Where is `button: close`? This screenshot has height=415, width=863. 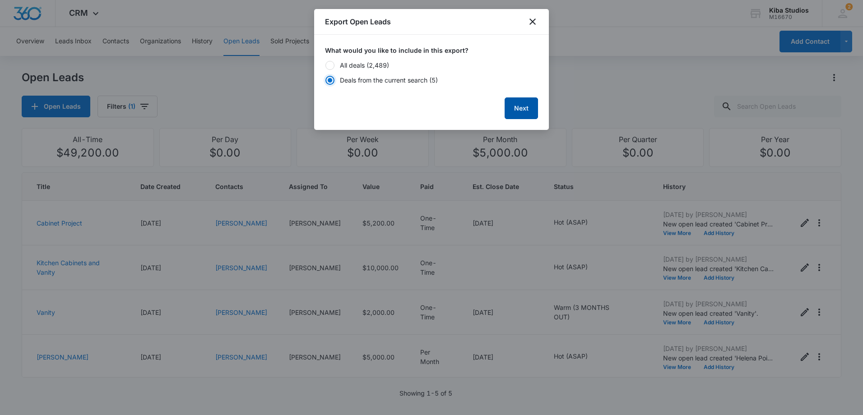
button: close is located at coordinates (533, 22).